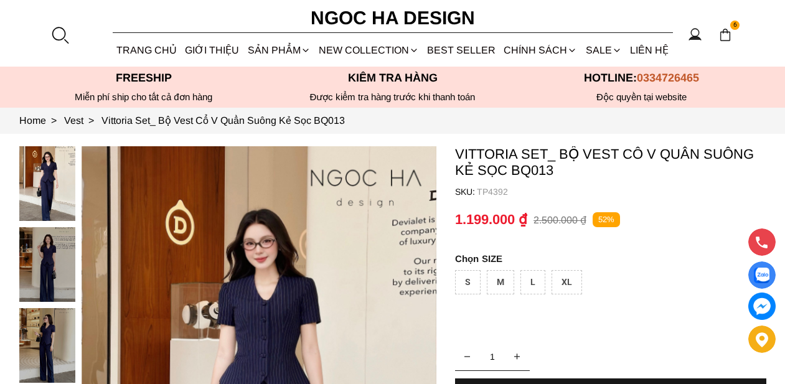  Describe the element at coordinates (393, 97) in the screenshot. I see `p: Được kiểm tra hàng trước khi thanh toán` at that location.